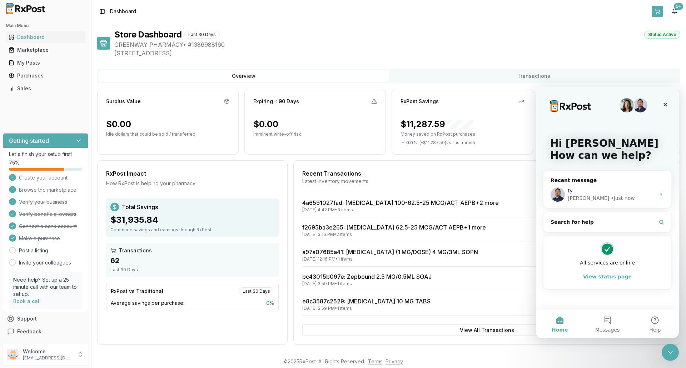 This screenshot has height=368, width=686. I want to click on span: Home, so click(24, 243).